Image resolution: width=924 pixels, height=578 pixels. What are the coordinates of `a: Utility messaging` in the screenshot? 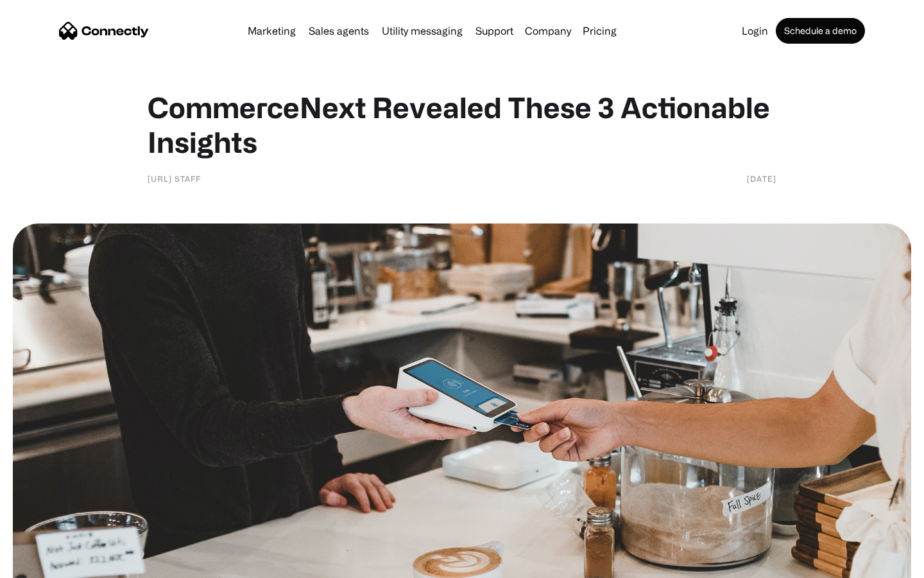 It's located at (422, 31).